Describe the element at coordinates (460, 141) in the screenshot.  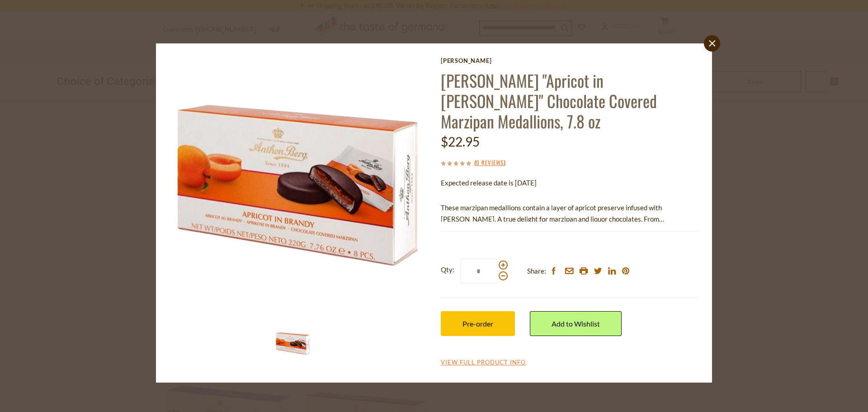
I see `span: $22.95` at that location.